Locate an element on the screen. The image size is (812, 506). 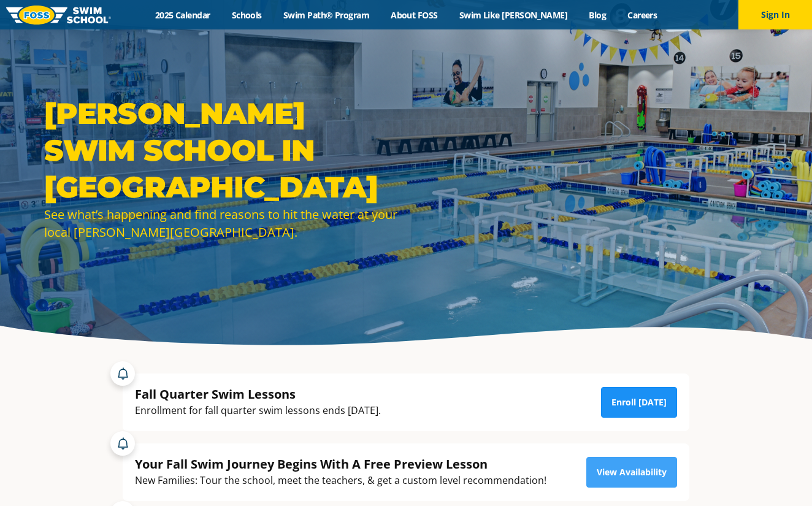
div: Fall Quarter Swim Lessons is located at coordinates (257, 394).